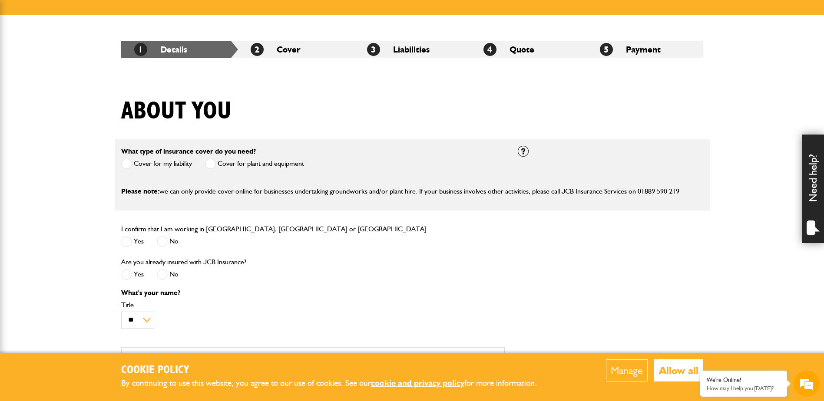  What do you see at coordinates (490, 50) in the screenshot?
I see `span: 4` at bounding box center [490, 50].